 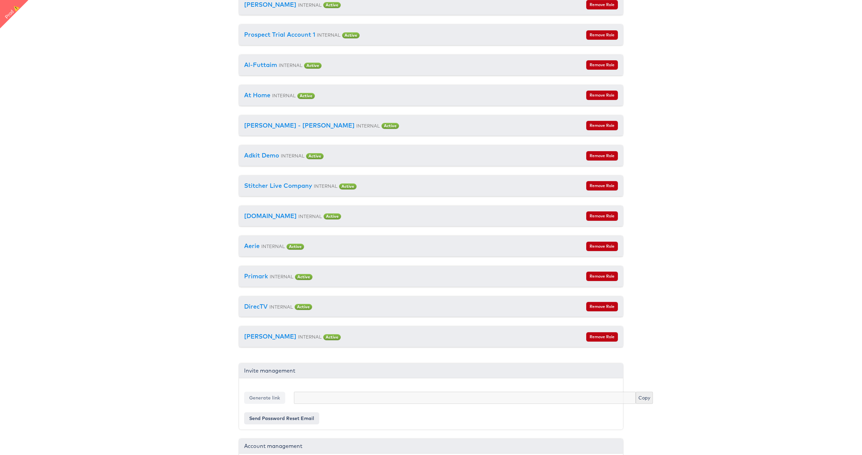 I want to click on a: Aerie, so click(x=252, y=246).